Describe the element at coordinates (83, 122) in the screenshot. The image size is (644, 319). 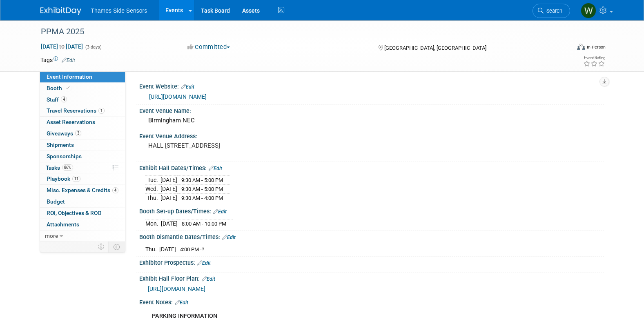
I see `a: Asset Reservations` at that location.